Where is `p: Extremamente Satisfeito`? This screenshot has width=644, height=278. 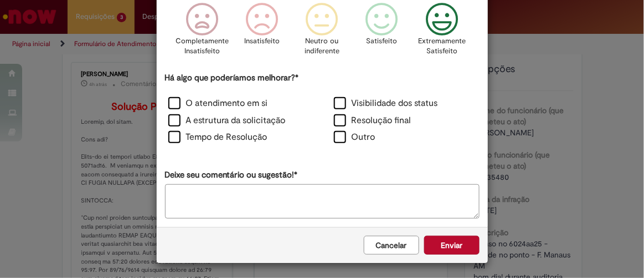 p: Extremamente Satisfeito is located at coordinates (442, 46).